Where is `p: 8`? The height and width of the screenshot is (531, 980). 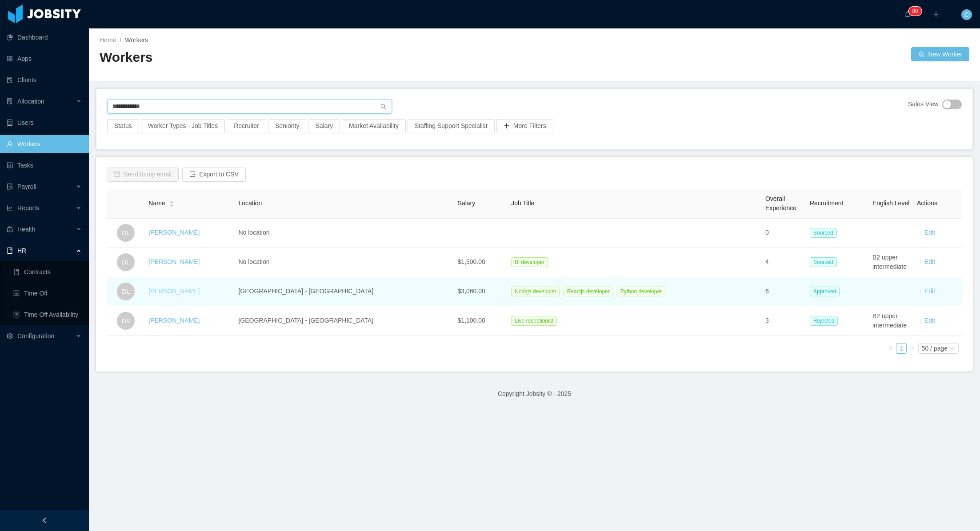 p: 8 is located at coordinates (913, 11).